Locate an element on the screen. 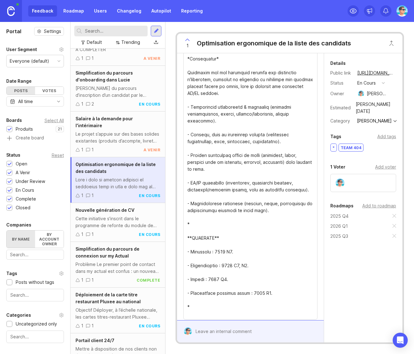 Image resolution: width=414 pixels, height=354 pixels. a: 2025 Q4 is located at coordinates (340, 216).